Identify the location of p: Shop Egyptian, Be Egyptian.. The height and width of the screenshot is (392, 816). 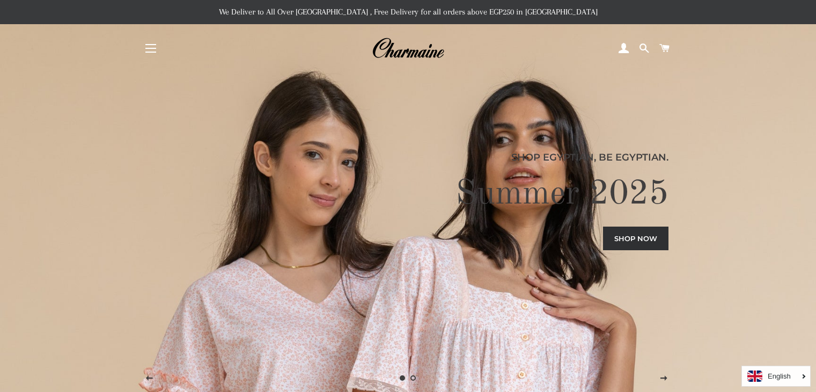
(408, 157).